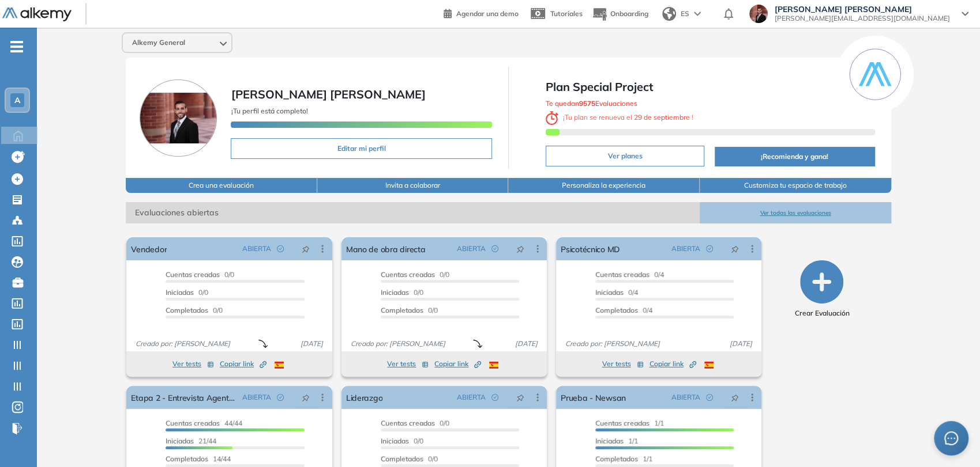 This screenshot has width=980, height=467. What do you see at coordinates (269, 111) in the screenshot?
I see `span: ¡Tu perfil está completo!` at bounding box center [269, 111].